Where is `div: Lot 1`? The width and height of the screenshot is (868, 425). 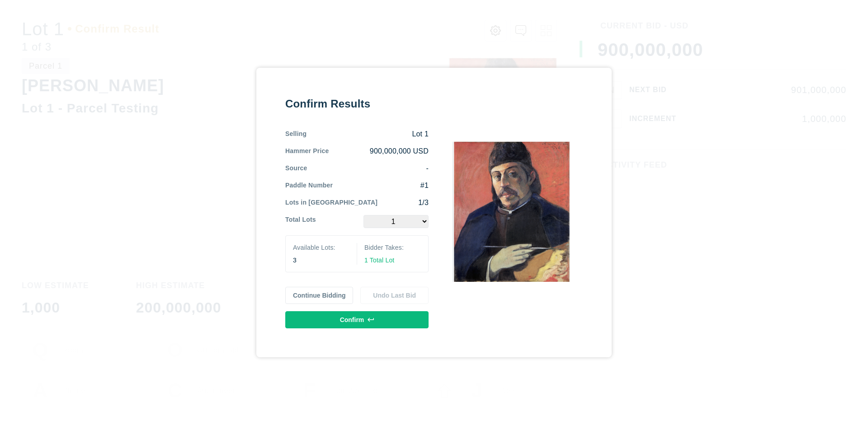
div: Lot 1 is located at coordinates (368, 134).